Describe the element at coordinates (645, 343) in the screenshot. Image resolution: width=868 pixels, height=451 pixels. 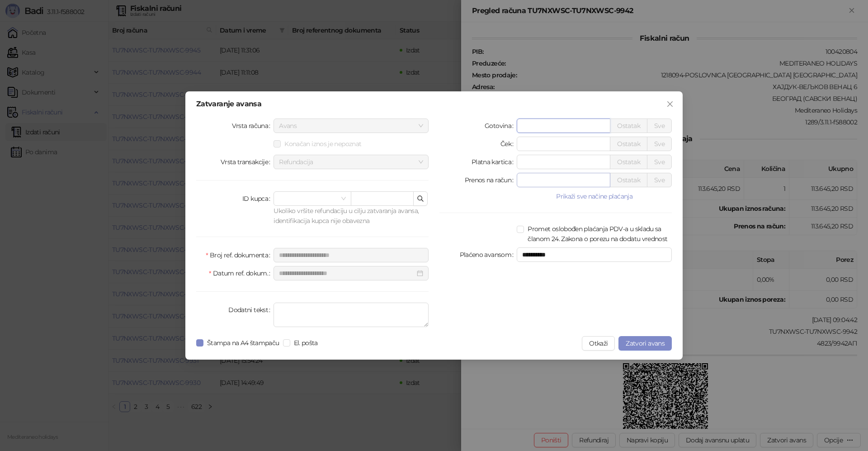
I see `span: Zatvori avans` at that location.